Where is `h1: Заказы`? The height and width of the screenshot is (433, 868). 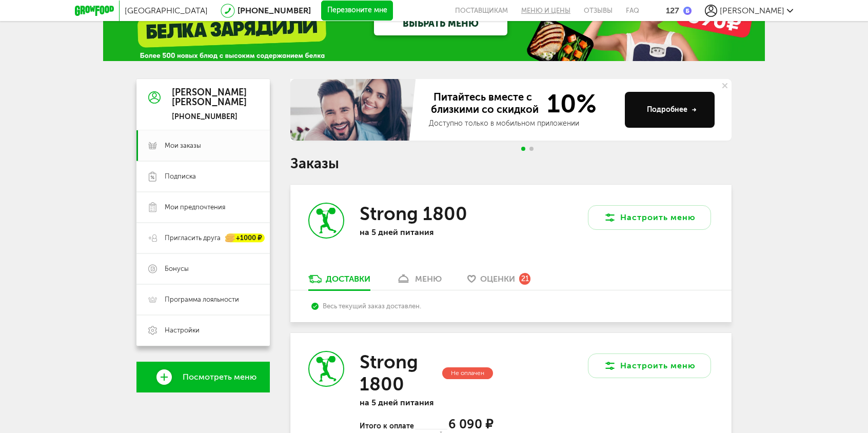
h1: Заказы is located at coordinates (511, 163).